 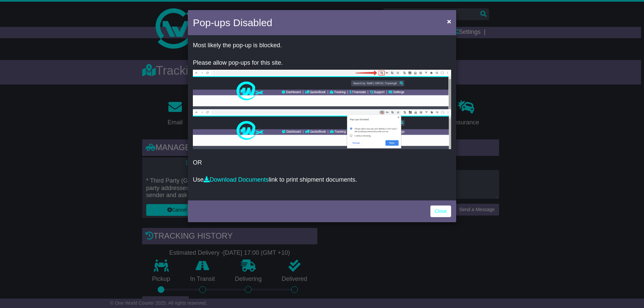 What do you see at coordinates (449, 21) in the screenshot?
I see `button: Close` at bounding box center [449, 21].